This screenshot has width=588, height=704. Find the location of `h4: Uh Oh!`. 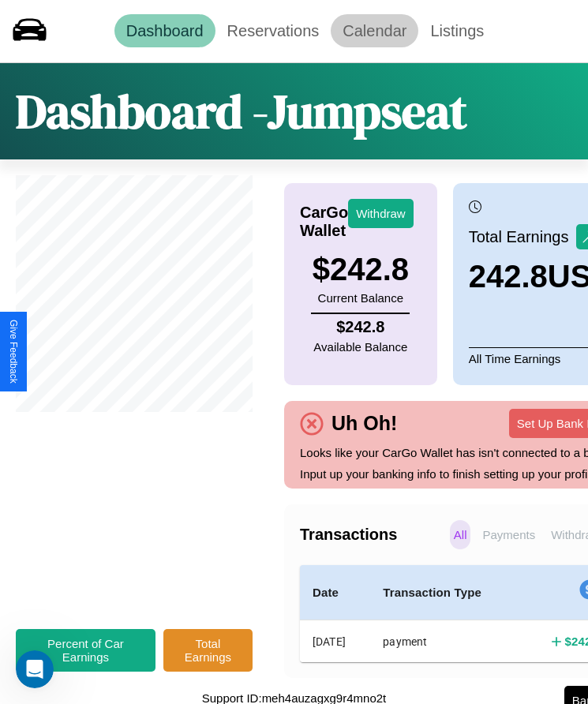

h4: Uh Oh! is located at coordinates (364, 423).